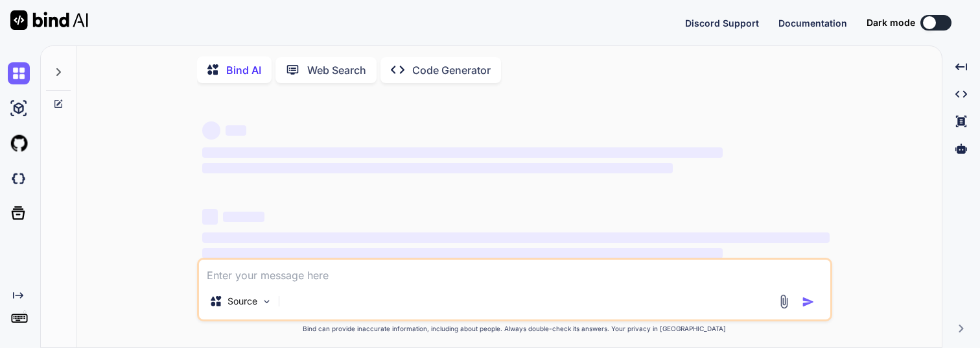 Image resolution: width=980 pixels, height=348 pixels. I want to click on span: Dark mode, so click(890, 23).